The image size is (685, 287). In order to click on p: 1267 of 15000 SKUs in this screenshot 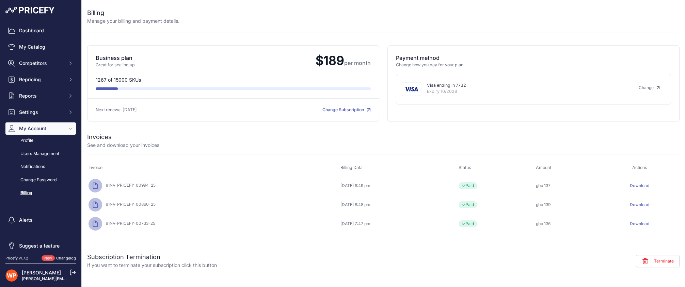, I will do `click(233, 80)`.